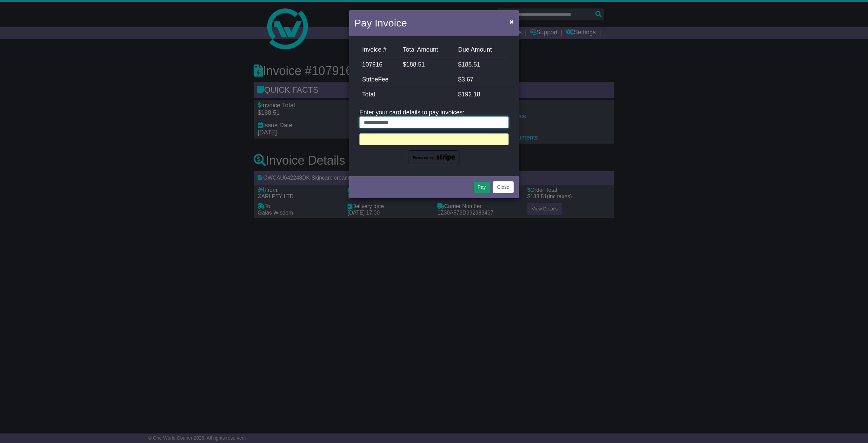 The width and height of the screenshot is (868, 443). Describe the element at coordinates (434, 136) in the screenshot. I see `div: Enter your card details to pay invoices:` at that location.